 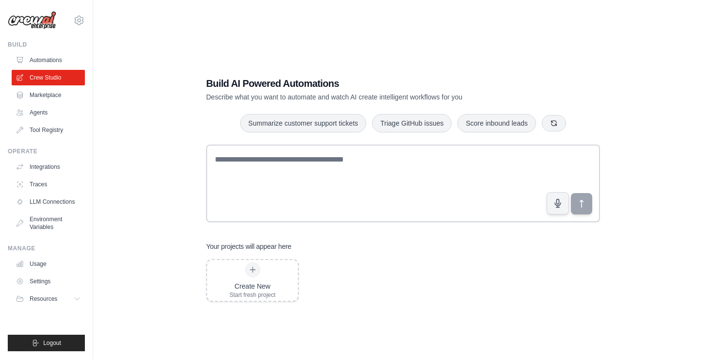 What do you see at coordinates (46, 343) in the screenshot?
I see `button: Logout` at bounding box center [46, 343].